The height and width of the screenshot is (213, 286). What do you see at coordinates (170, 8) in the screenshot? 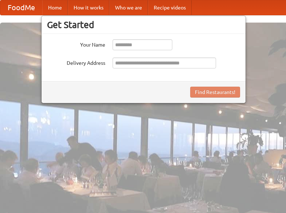
I see `a: Recipe videos` at bounding box center [170, 8].